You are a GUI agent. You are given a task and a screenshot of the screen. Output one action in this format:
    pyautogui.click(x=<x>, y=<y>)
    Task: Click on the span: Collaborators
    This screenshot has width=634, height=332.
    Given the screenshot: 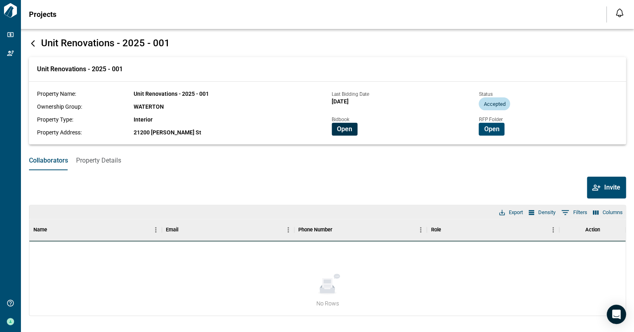 What is the action you would take?
    pyautogui.click(x=48, y=161)
    